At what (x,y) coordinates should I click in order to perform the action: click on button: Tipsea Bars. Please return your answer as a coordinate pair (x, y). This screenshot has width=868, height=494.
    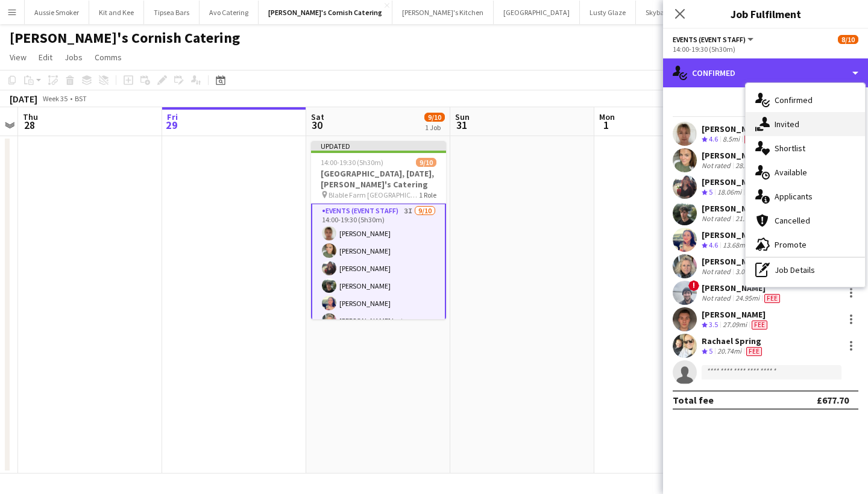
    Looking at the image, I should click on (172, 12).